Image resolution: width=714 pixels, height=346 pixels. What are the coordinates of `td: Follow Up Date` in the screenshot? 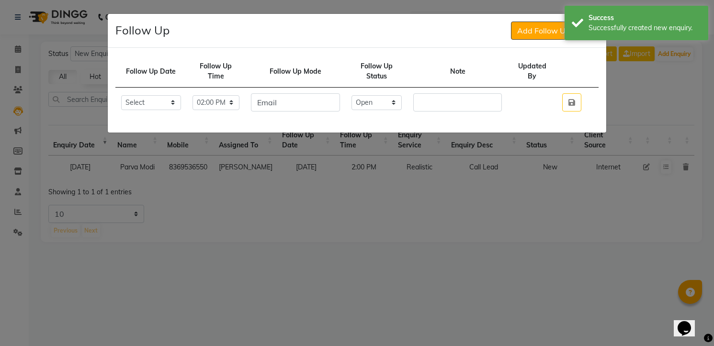 It's located at (151, 71).